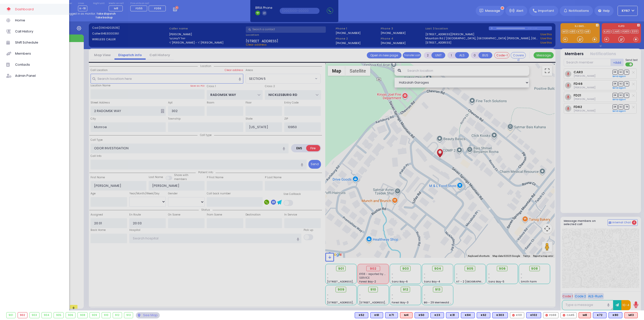  Describe the element at coordinates (129, 315) in the screenshot. I see `div: 913` at that location.